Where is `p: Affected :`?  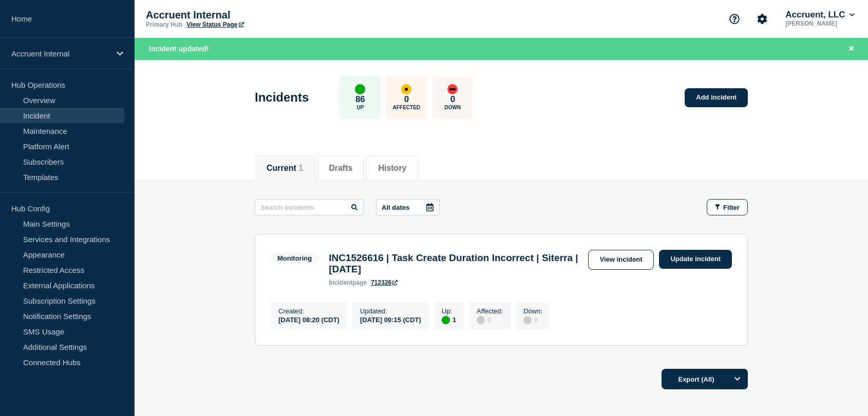 p: Affected : is located at coordinates (489, 311).